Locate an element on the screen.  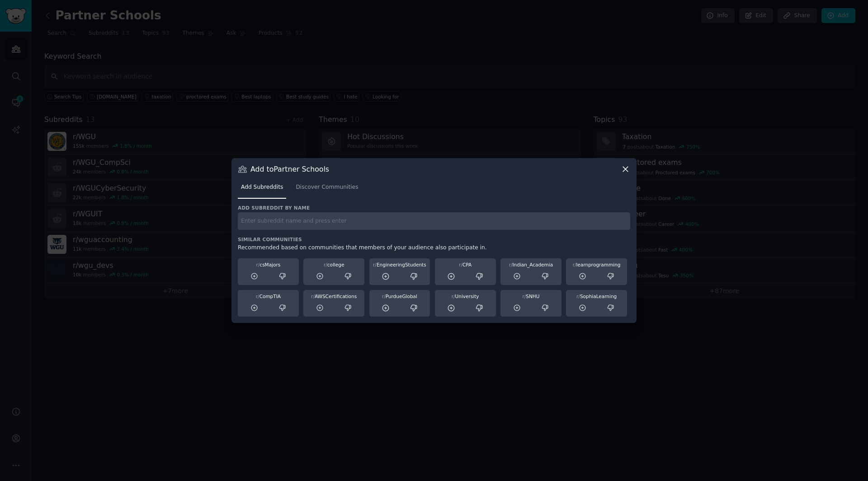
div: Recommended based on communities that members of your audience also participate in. is located at coordinates (434, 248).